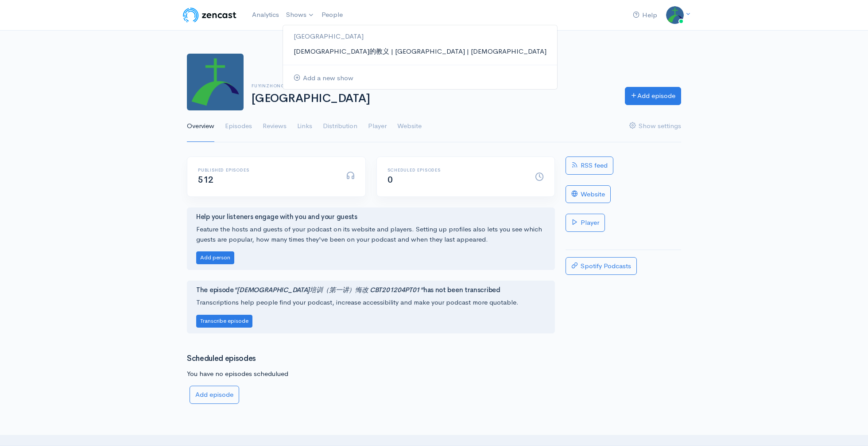 Image resolution: width=868 pixels, height=446 pixels. What do you see at coordinates (300, 15) in the screenshot?
I see `a: Shows` at bounding box center [300, 15].